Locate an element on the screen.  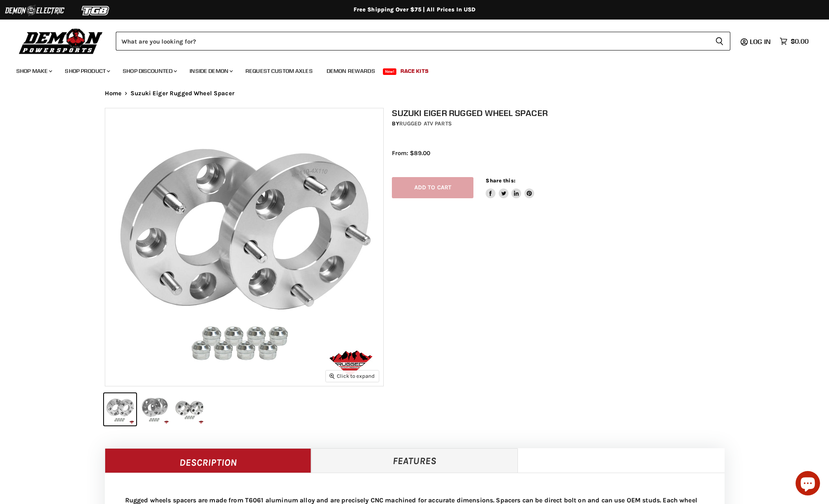
button: Click to expand is located at coordinates (352, 376).